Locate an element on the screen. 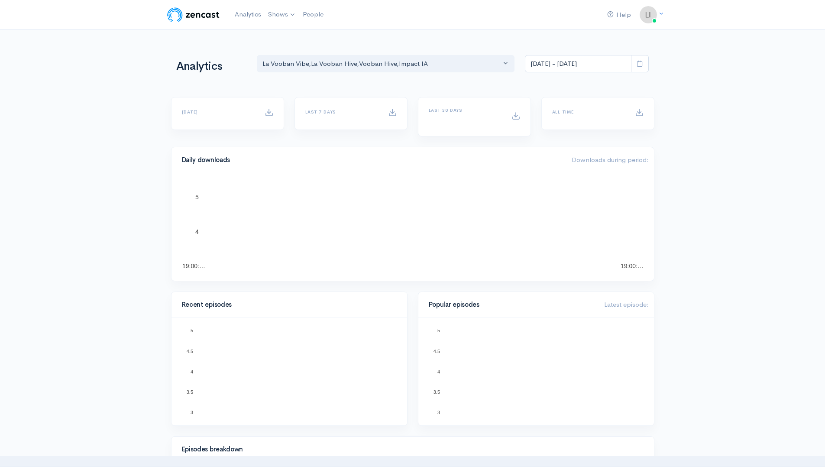 The image size is (825, 467). a: People is located at coordinates (313, 14).